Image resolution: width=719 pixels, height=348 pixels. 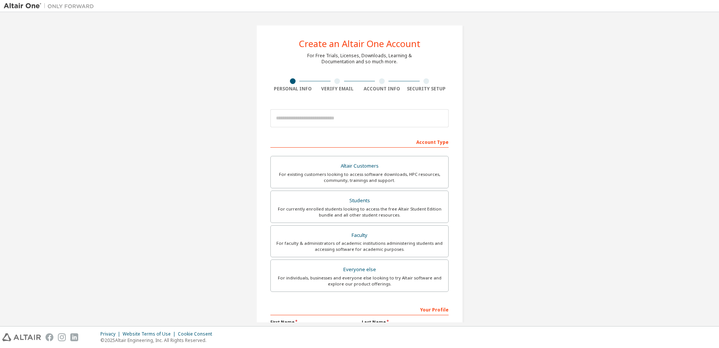 I want to click on img: linkedin.svg, so click(x=74, y=337).